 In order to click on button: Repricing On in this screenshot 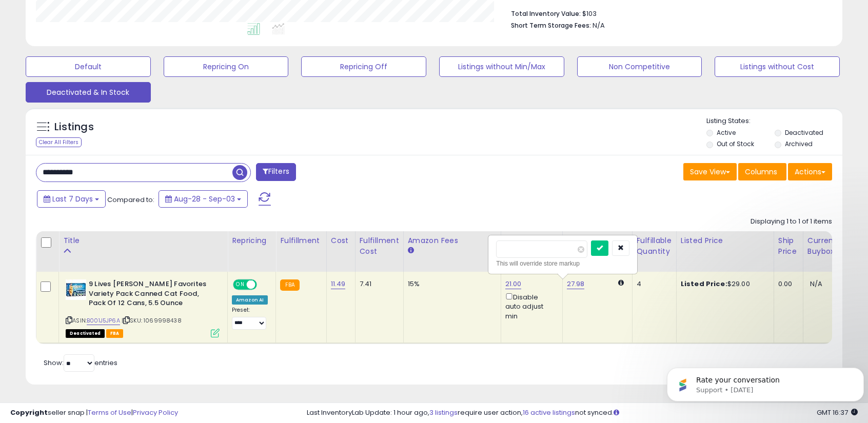, I will do `click(226, 67)`.